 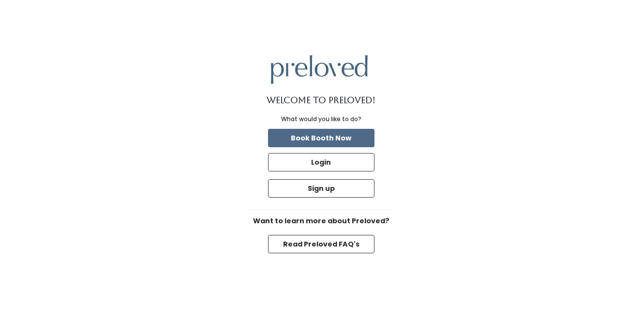 I want to click on button: Book Booth Now, so click(x=321, y=138).